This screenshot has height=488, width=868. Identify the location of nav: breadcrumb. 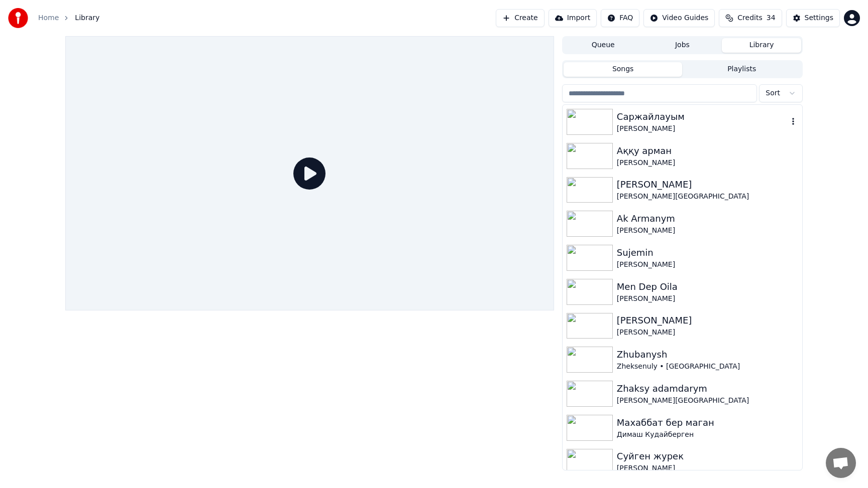
(69, 18).